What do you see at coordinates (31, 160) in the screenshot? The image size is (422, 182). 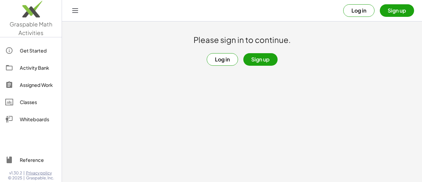 I see `a: Reference` at bounding box center [31, 160].